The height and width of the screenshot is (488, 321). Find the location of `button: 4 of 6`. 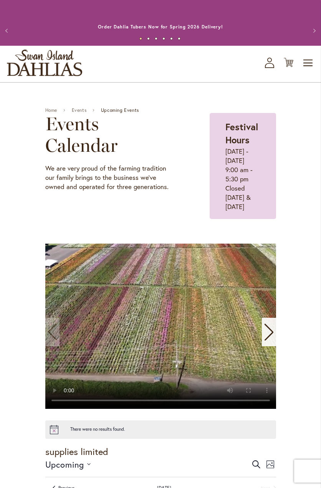

button: 4 of 6 is located at coordinates (164, 38).